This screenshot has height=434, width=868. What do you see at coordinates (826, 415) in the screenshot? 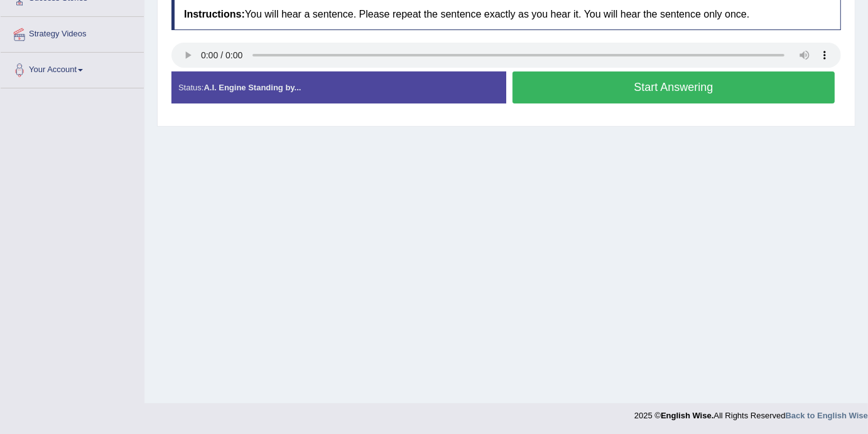
I see `a: Back to English Wise` at bounding box center [826, 415].